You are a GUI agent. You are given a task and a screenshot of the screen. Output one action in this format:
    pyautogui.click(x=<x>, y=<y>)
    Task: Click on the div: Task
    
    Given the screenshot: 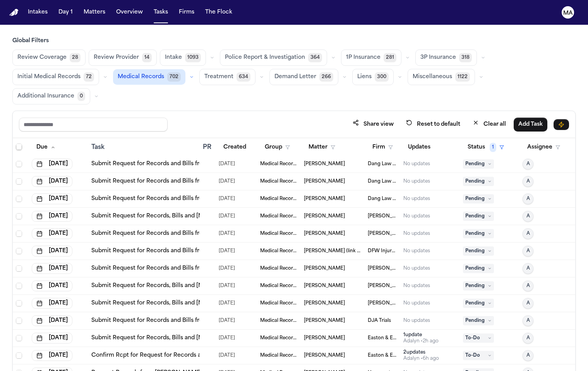 What is the action you would take?
    pyautogui.click(x=144, y=148)
    